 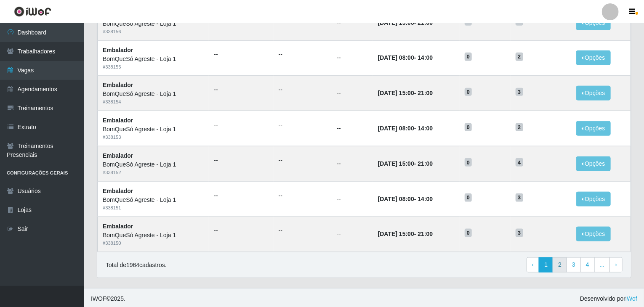 I want to click on span: 4, so click(x=519, y=162).